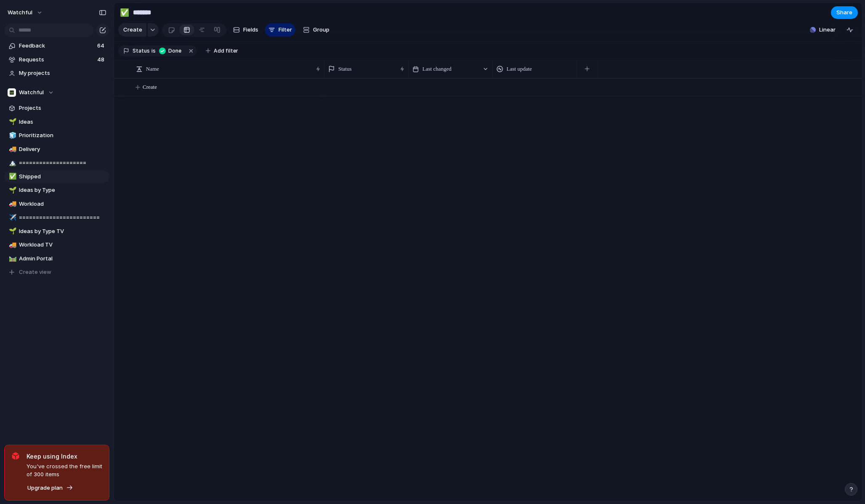  Describe the element at coordinates (57, 135) in the screenshot. I see `div: 🧊Prioritization` at that location.